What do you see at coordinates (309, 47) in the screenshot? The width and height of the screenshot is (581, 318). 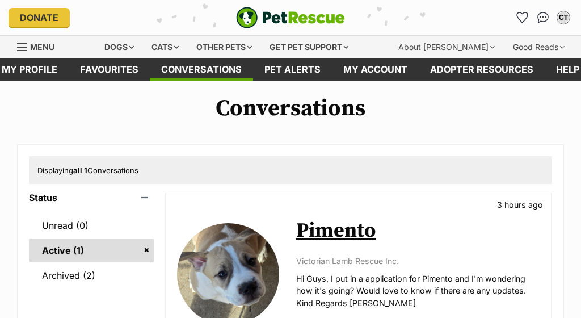 I see `div: Get pet support` at bounding box center [309, 47].